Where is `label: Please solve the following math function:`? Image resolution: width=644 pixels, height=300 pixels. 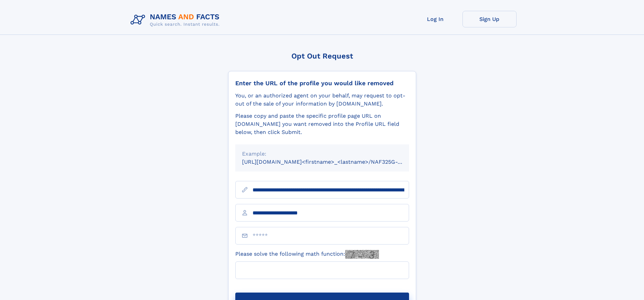 label: Please solve the following math function: is located at coordinates (307, 254).